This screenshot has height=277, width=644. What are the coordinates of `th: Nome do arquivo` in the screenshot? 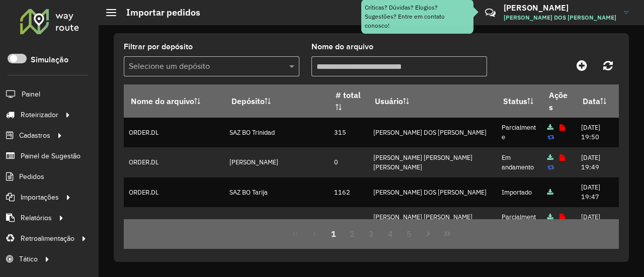 It's located at (174, 101).